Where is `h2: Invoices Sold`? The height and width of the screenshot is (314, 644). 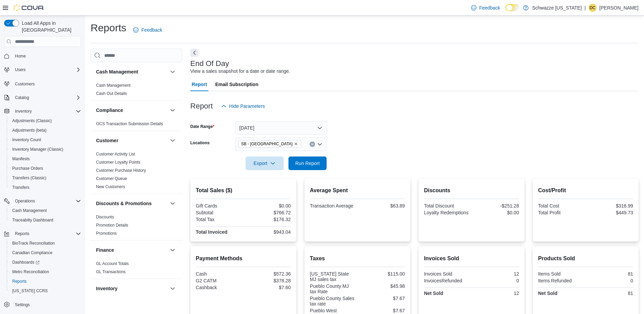
h2: Invoices Sold is located at coordinates (472, 259).